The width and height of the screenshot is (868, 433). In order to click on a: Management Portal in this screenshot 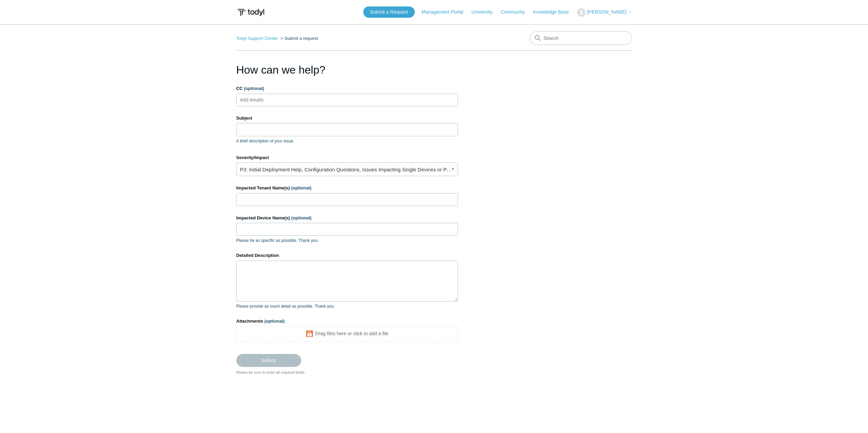, I will do `click(446, 12)`.